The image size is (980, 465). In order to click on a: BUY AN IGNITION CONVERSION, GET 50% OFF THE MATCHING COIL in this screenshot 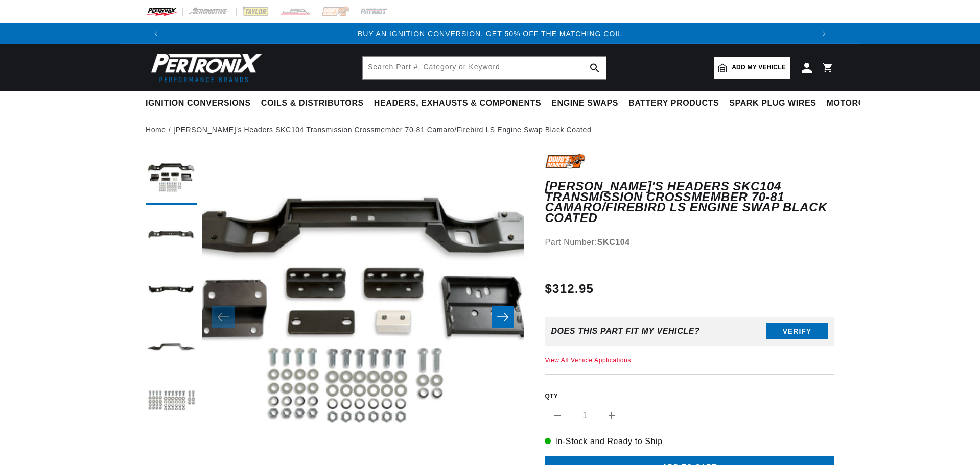, I will do `click(490, 34)`.